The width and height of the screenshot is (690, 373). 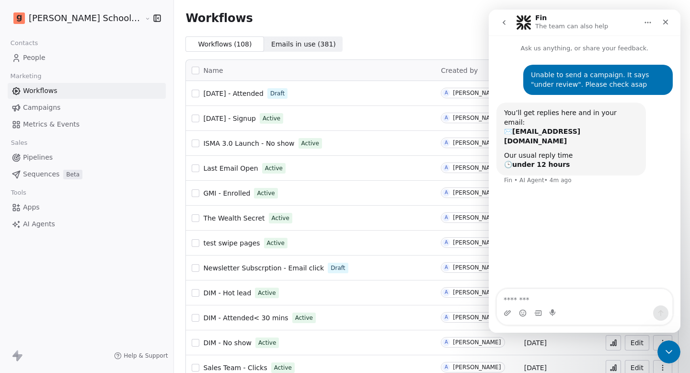 I want to click on a: AI Agents, so click(x=87, y=224).